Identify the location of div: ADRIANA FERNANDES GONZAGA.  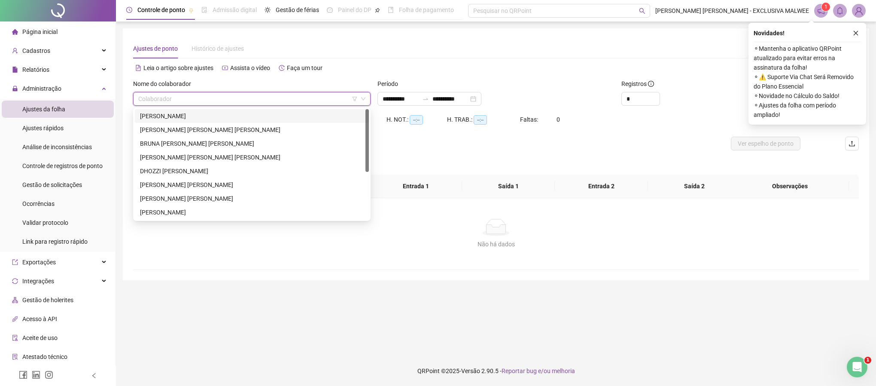
(252, 116).